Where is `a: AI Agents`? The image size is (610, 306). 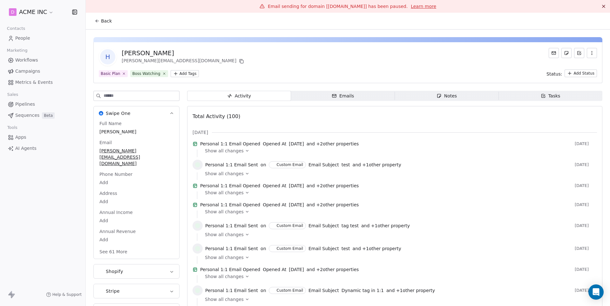 a: AI Agents is located at coordinates (43, 148).